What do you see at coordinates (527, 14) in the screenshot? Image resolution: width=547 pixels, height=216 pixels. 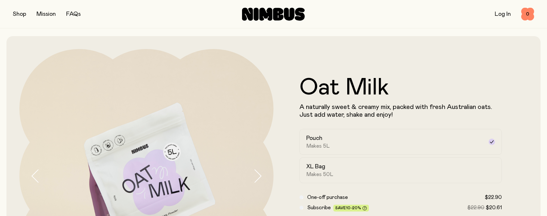 I see `span: 0` at bounding box center [527, 14].